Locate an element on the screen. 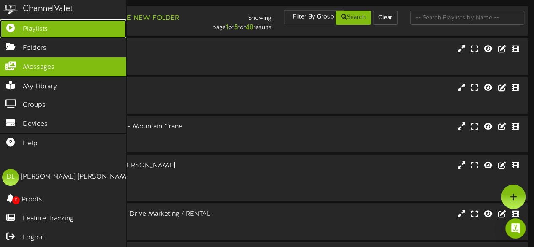  button: Clear is located at coordinates (385, 18).